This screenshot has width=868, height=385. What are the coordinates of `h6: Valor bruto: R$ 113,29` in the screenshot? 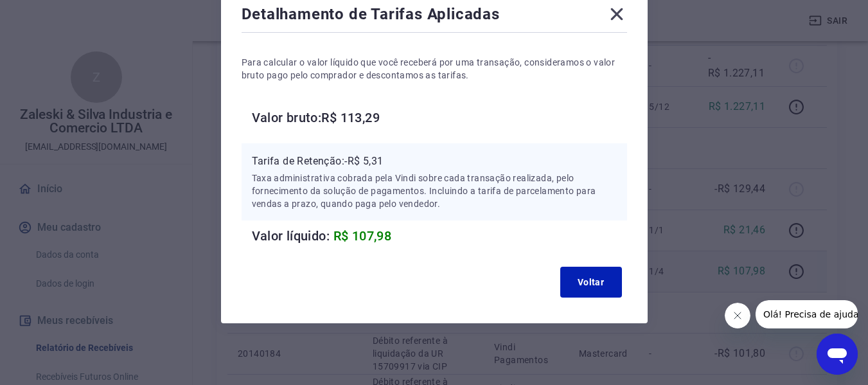 It's located at (440, 117).